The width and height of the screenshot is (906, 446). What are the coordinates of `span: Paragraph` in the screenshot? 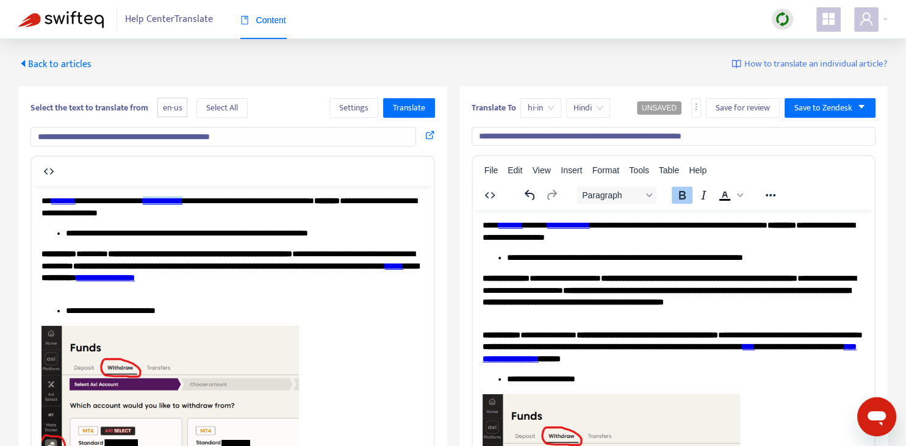 It's located at (612, 195).